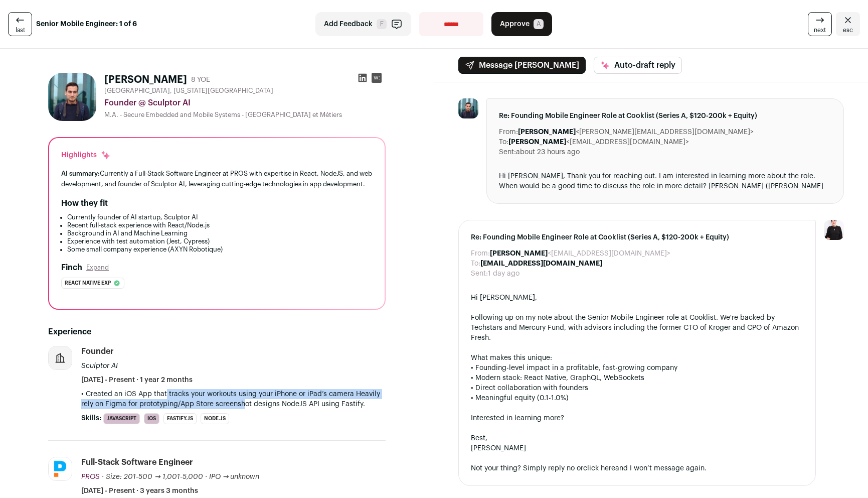 This screenshot has width=868, height=498. What do you see at coordinates (522, 24) in the screenshot?
I see `button: Approve A` at bounding box center [522, 24].